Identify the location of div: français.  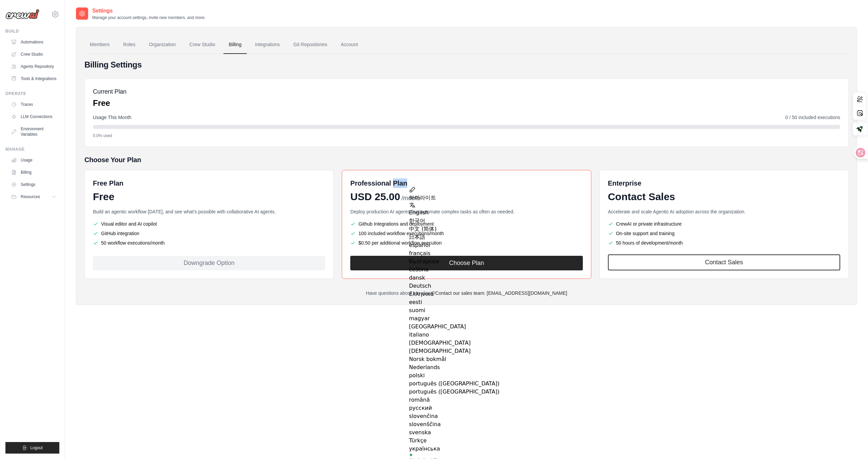
(454, 253).